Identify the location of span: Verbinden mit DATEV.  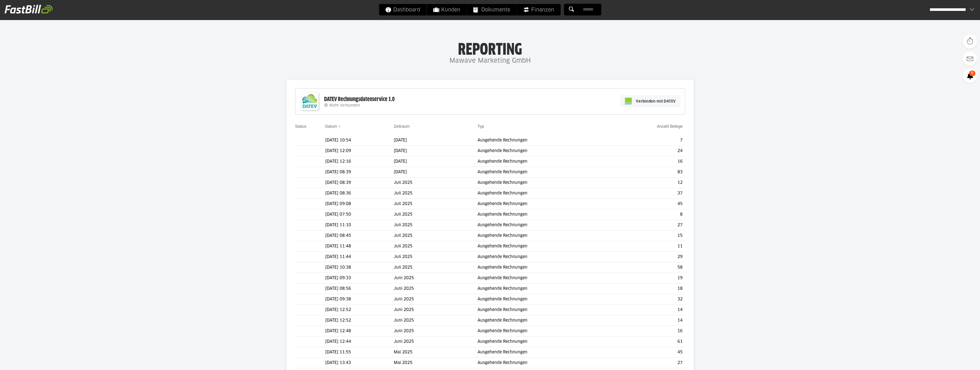
(655, 101).